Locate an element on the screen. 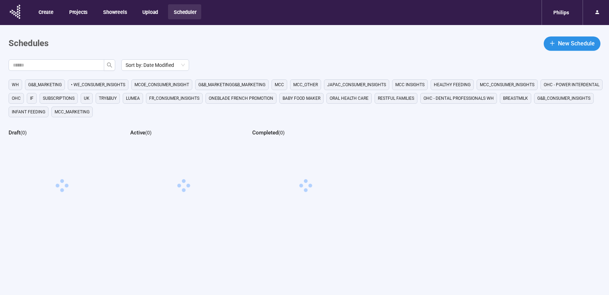 The height and width of the screenshot is (295, 609). h2: Draft is located at coordinates (14, 132).